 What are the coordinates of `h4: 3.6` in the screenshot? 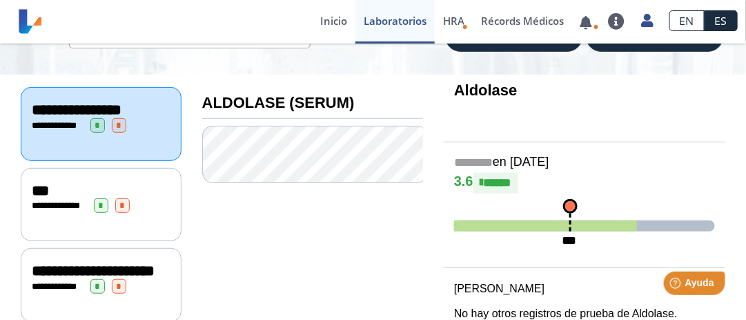 It's located at (585, 183).